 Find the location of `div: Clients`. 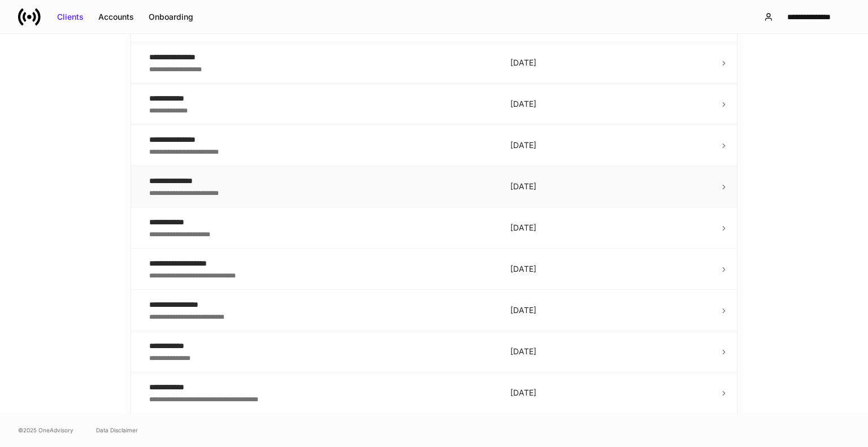

div: Clients is located at coordinates (70, 17).